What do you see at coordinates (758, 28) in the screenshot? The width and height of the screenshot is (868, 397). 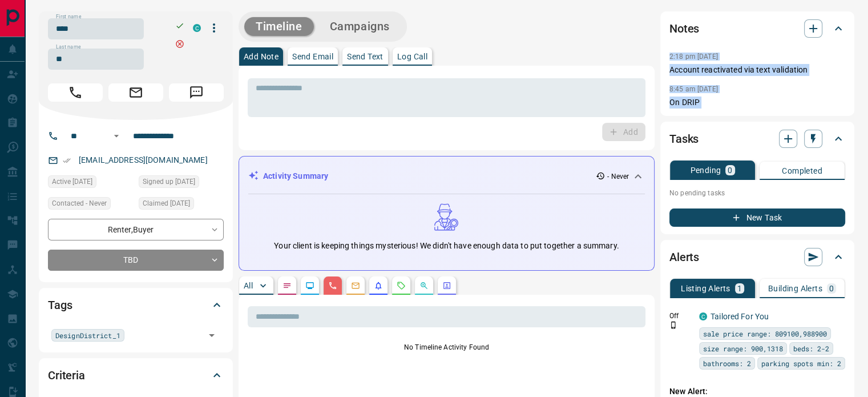 I see `div: Notes` at bounding box center [758, 28].